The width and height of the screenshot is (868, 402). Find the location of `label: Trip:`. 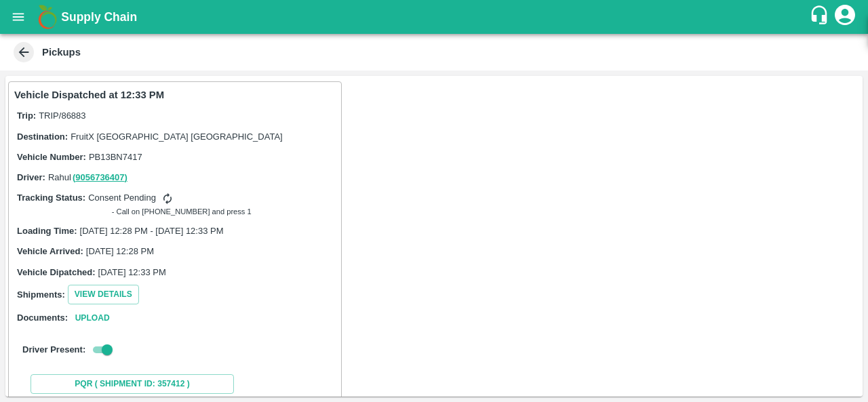

label: Trip: is located at coordinates (26, 115).